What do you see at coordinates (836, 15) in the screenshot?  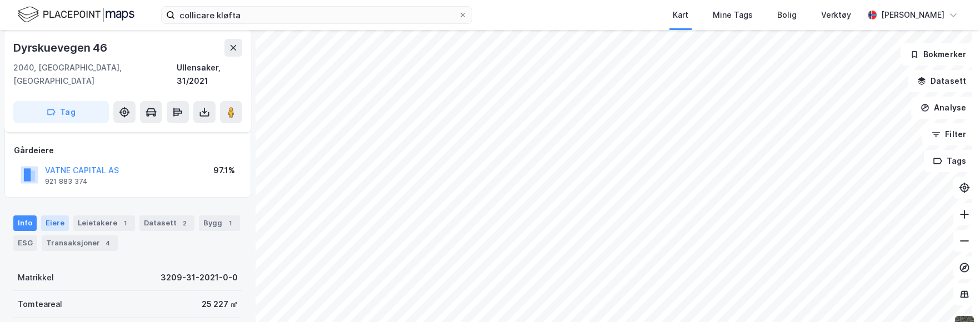 I see `div: Verktøy` at bounding box center [836, 15].